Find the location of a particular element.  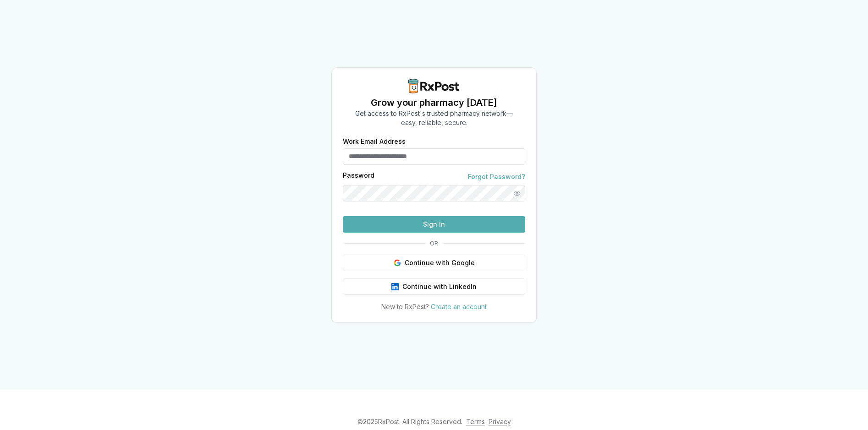

label: Work Email Address is located at coordinates (434, 142).